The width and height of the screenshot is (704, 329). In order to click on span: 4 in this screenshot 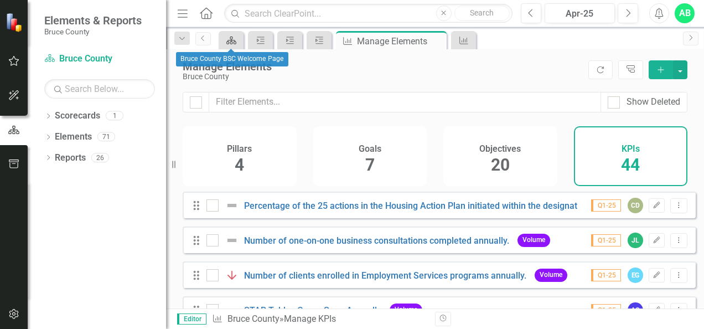, I will do `click(239, 164)`.